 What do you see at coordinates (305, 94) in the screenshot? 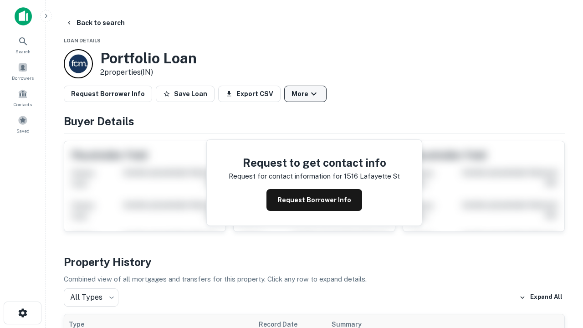
I see `button: More` at bounding box center [305, 94].